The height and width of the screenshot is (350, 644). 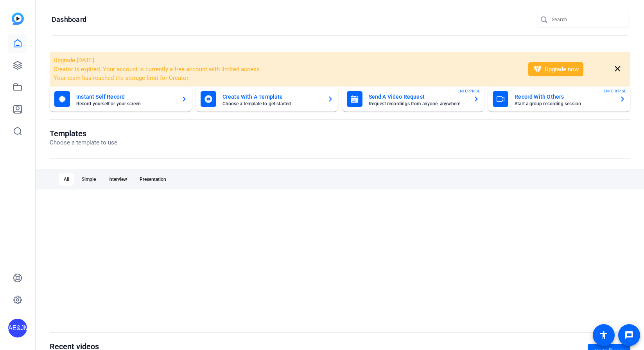 What do you see at coordinates (418, 97) in the screenshot?
I see `mat-card-title: Send A Video Request` at bounding box center [418, 97].